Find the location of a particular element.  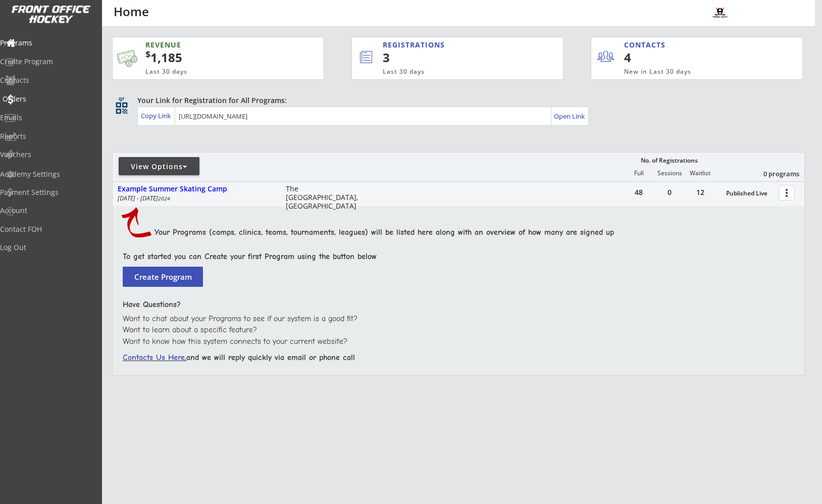

div: 4 is located at coordinates (655, 58).